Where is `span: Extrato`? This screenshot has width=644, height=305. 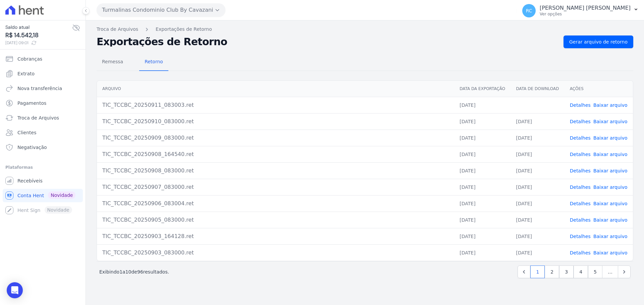
span: Extrato is located at coordinates (26, 74).